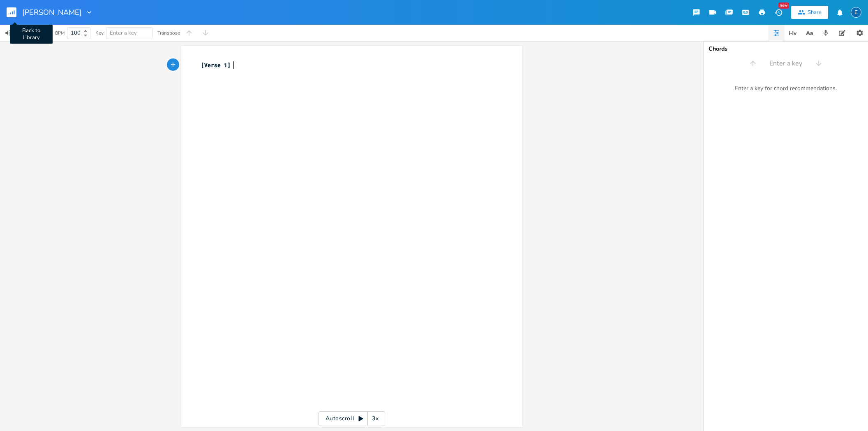  I want to click on button: New, so click(778, 12).